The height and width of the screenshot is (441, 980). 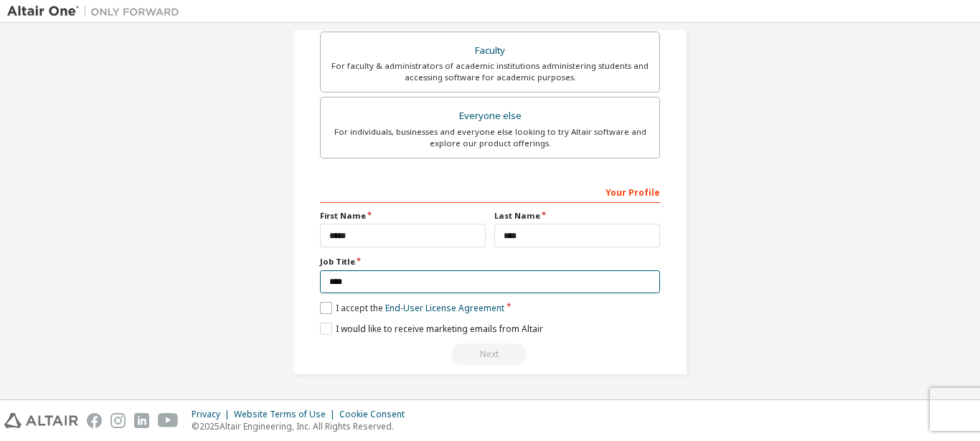 I want to click on div: Everyone else, so click(x=490, y=116).